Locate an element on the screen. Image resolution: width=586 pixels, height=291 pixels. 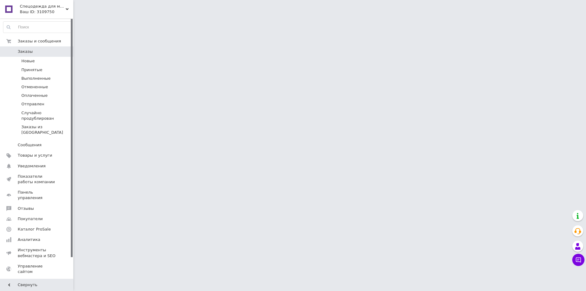
span: Аналитика is located at coordinates (29, 240).